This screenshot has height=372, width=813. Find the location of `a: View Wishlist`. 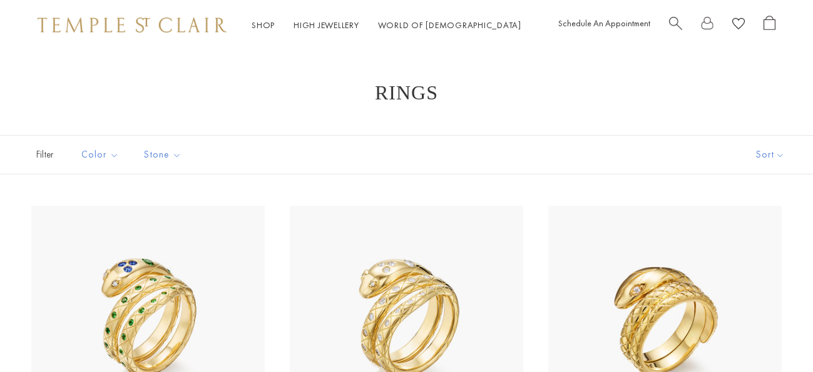

a: View Wishlist is located at coordinates (738, 25).